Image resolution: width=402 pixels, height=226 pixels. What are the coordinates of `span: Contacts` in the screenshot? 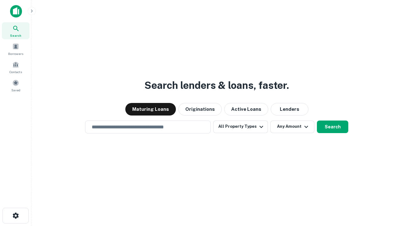 It's located at (16, 72).